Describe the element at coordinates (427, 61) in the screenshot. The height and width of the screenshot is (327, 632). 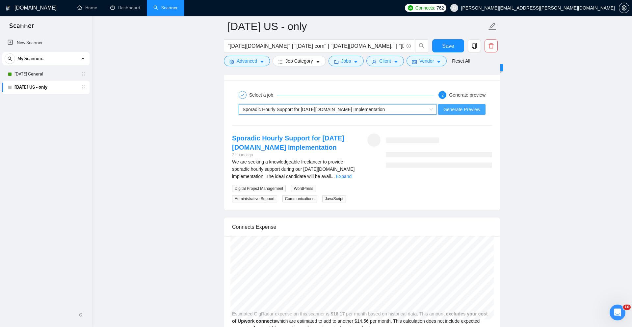
I see `span: Vendor` at that location.